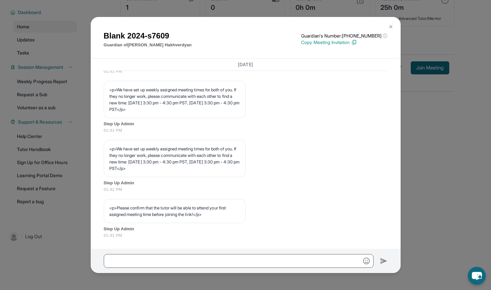 The image size is (491, 290). I want to click on img: Copy Icon, so click(354, 42).